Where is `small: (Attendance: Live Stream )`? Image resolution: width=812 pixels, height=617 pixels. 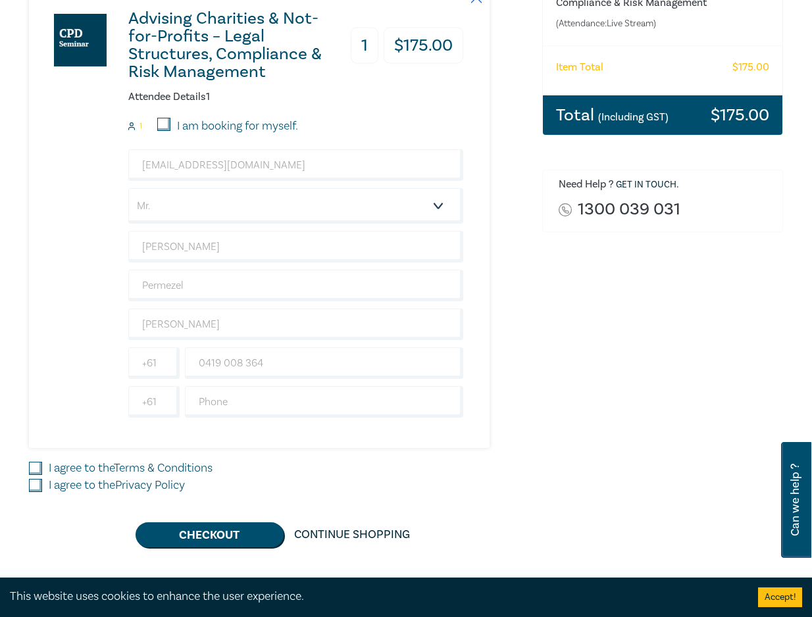
small: (Attendance: Live Stream ) is located at coordinates (636, 24).